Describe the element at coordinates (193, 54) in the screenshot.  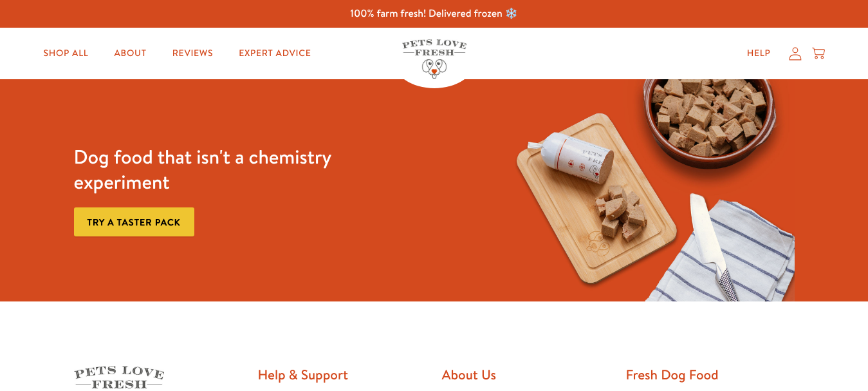
I see `a: Reviews` at that location.